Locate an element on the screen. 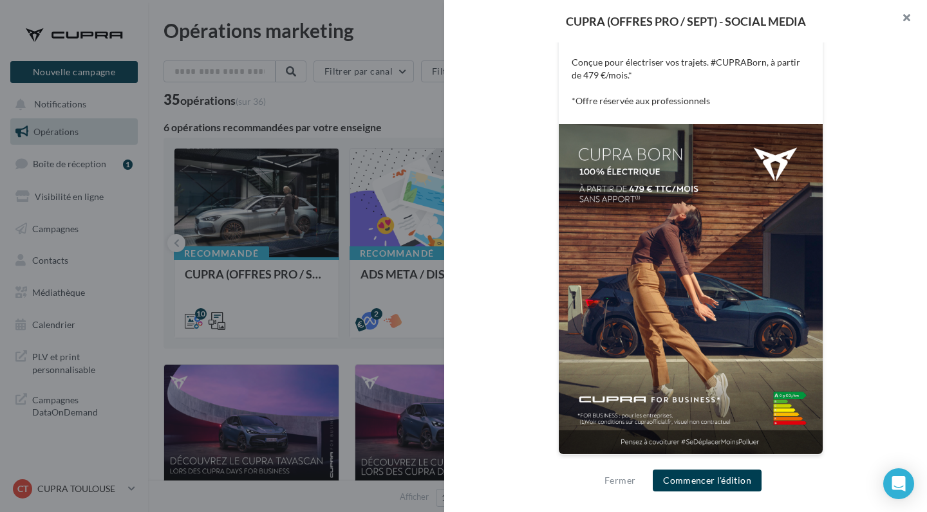 This screenshot has width=927, height=512. div: CUPRA (OFFRES PRO / SEPT) - SOCIAL MEDIA is located at coordinates (685, 21).